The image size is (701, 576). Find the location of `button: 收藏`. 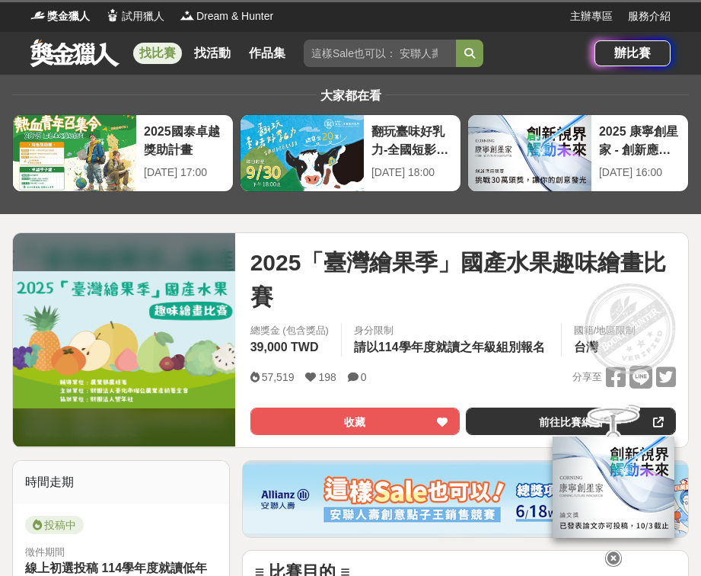

button: 收藏 is located at coordinates (356, 421).